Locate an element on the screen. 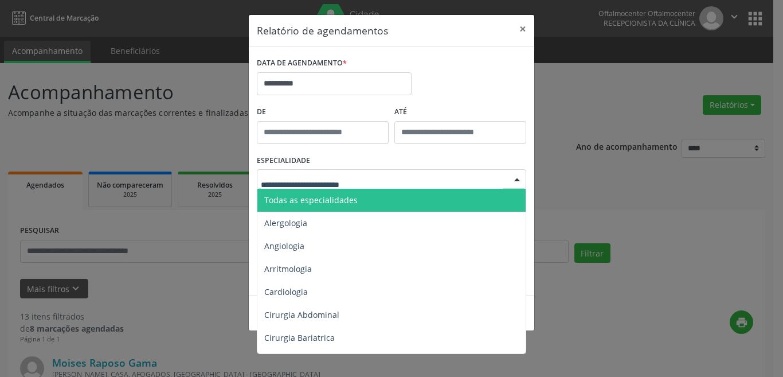 This screenshot has height=377, width=783. span: Cirurgia Abdominal is located at coordinates (302, 314).